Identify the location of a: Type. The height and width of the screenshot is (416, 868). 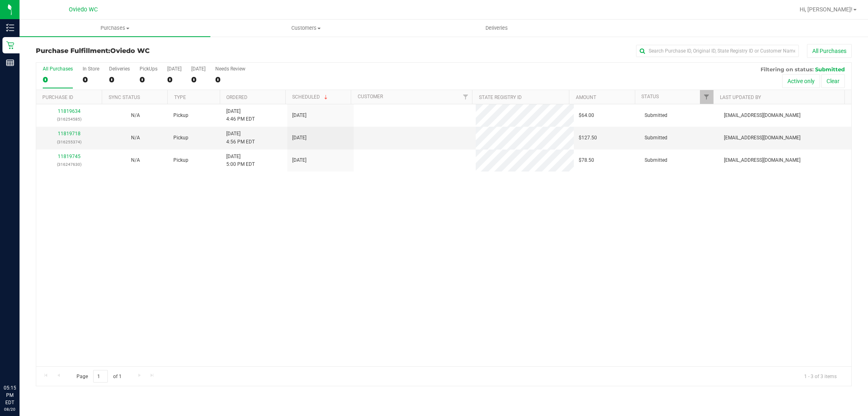
(180, 98).